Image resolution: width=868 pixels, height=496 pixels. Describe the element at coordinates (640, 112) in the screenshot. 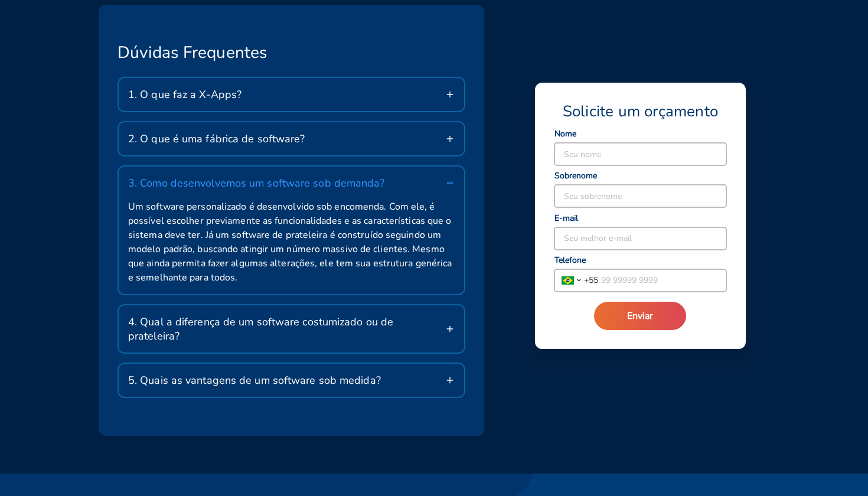

I see `span: Solicite um orçamento` at that location.